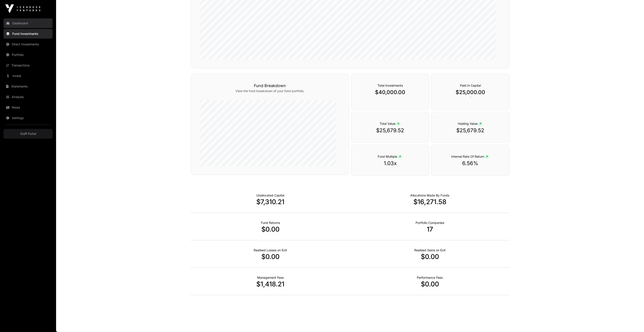 Image resolution: width=644 pixels, height=332 pixels. Describe the element at coordinates (471, 164) in the screenshot. I see `p: 6.56%` at that location.